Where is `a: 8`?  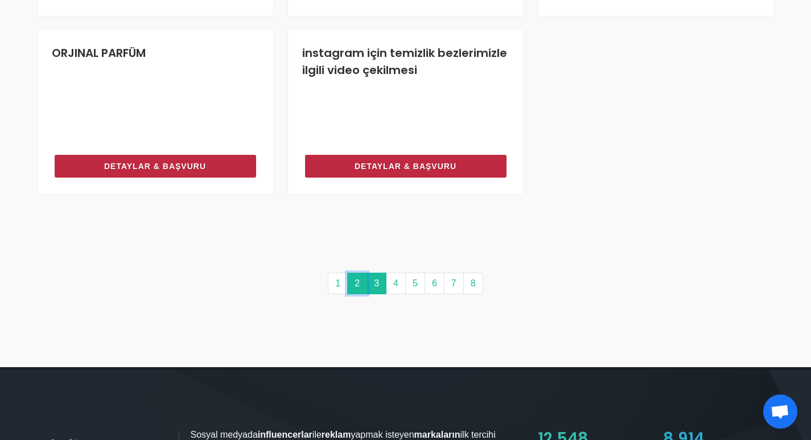
a: 8 is located at coordinates (473, 284).